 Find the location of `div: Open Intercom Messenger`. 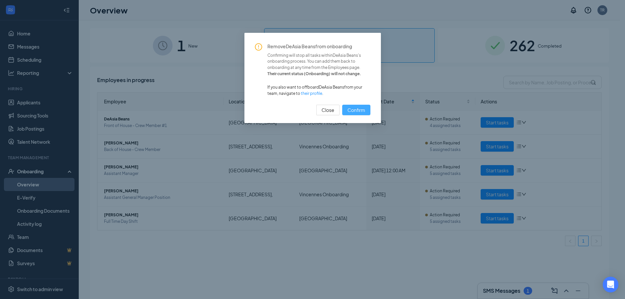

div: Open Intercom Messenger is located at coordinates (611, 284).